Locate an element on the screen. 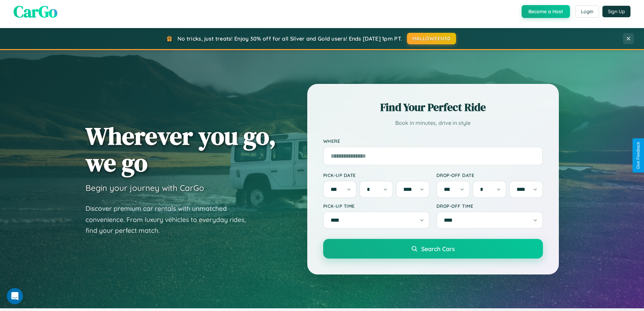 The image size is (644, 311). p: Discover premium car rentals with unmatched convenience. From luxury vehicles to everyday rides, ... is located at coordinates (170, 220).